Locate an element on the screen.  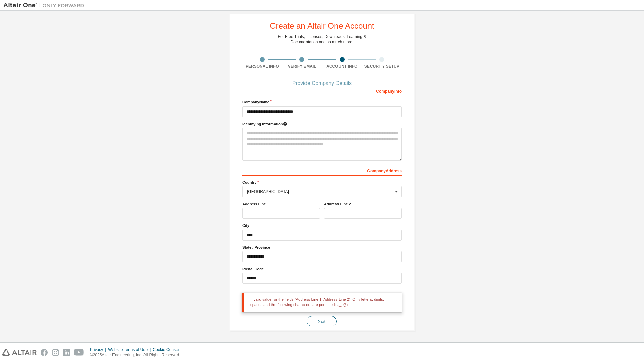
label: Address Line 2 is located at coordinates (363, 204).